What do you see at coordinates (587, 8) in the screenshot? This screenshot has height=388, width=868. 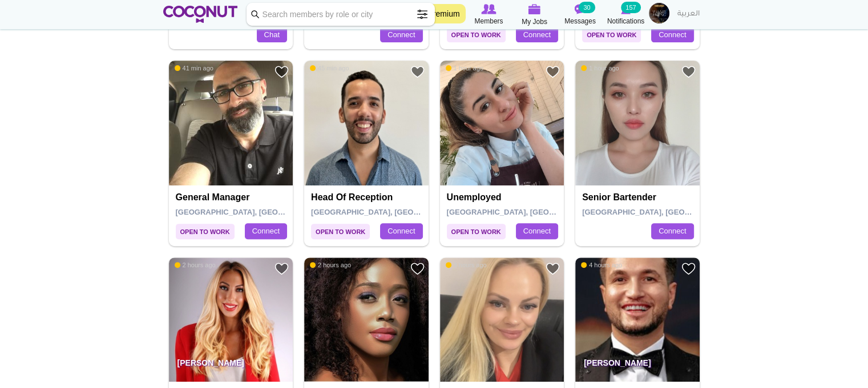 I see `small: 30` at bounding box center [587, 8].